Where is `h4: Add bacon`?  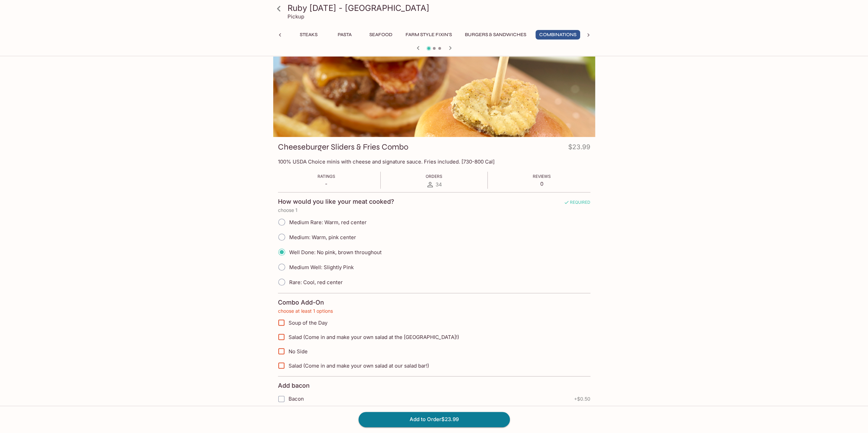
h4: Add bacon is located at coordinates (294, 386).